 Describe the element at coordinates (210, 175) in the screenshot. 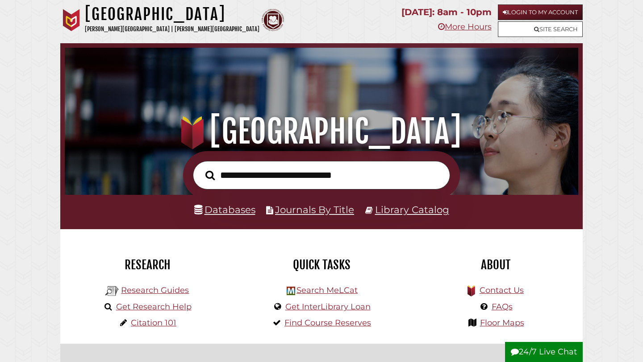

I see `i: Search` at that location.